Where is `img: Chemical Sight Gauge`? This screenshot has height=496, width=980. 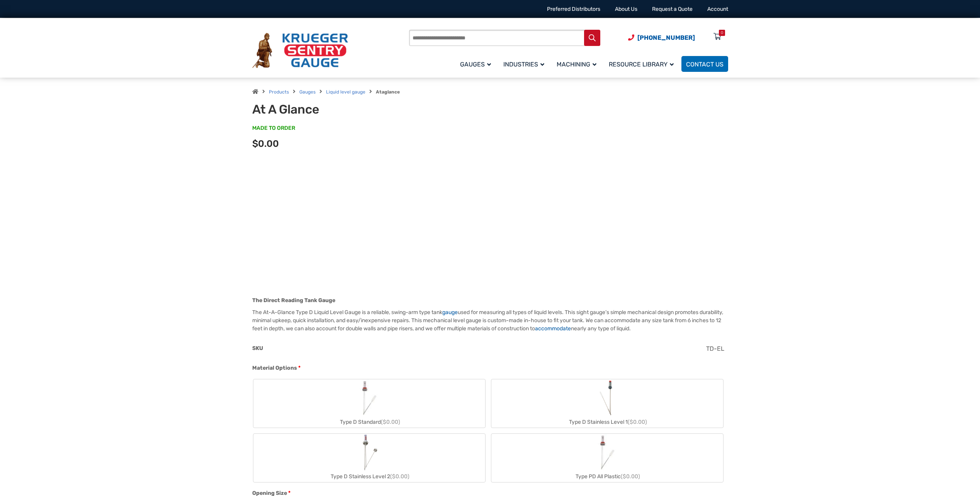
img: Chemical Sight Gauge is located at coordinates (607, 398).